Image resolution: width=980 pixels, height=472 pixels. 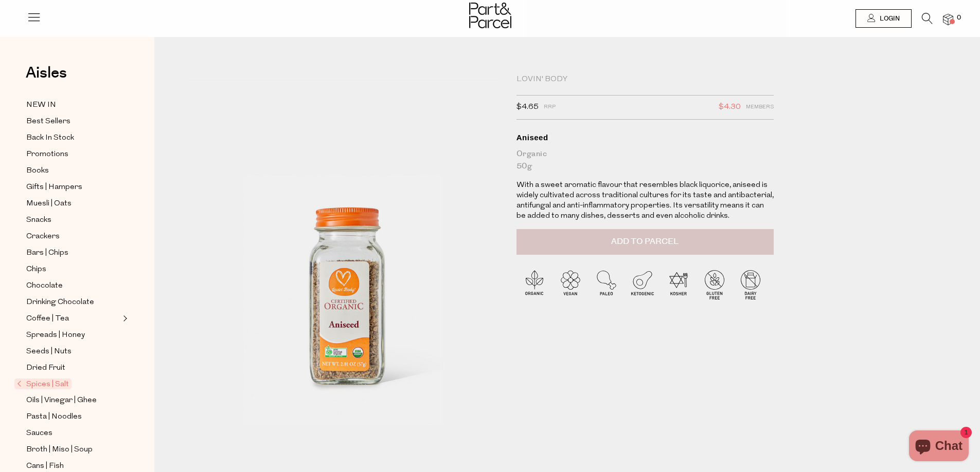 What do you see at coordinates (124, 319) in the screenshot?
I see `button: Expand/Collapse Coffee | Tea` at bounding box center [124, 319].